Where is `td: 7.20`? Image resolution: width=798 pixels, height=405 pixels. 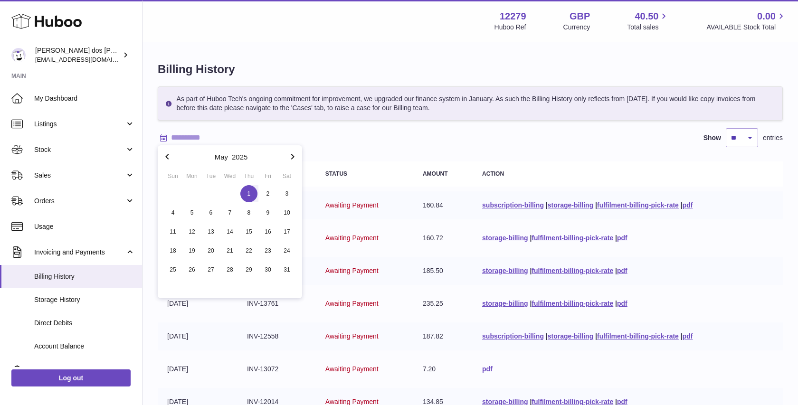
td: 7.20 is located at coordinates (443, 369).